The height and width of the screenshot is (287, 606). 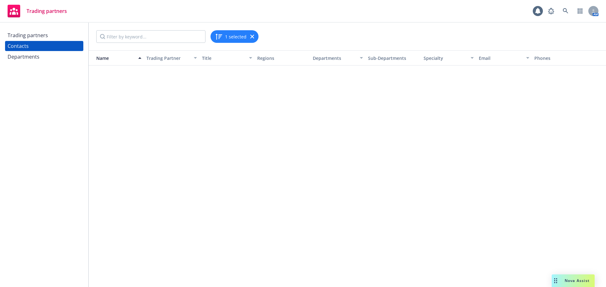 What do you see at coordinates (47, 11) in the screenshot?
I see `span: Trading partners` at bounding box center [47, 11].